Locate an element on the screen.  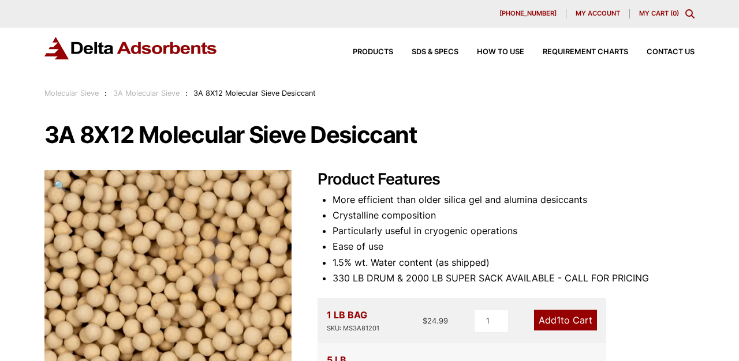
a: Contact Us is located at coordinates (661, 52).